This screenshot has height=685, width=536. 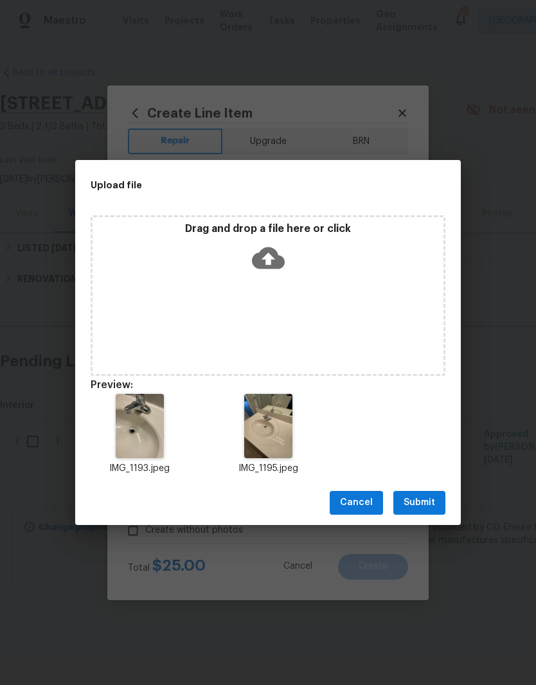 I want to click on p: IMG_1195.jpeg, so click(x=268, y=469).